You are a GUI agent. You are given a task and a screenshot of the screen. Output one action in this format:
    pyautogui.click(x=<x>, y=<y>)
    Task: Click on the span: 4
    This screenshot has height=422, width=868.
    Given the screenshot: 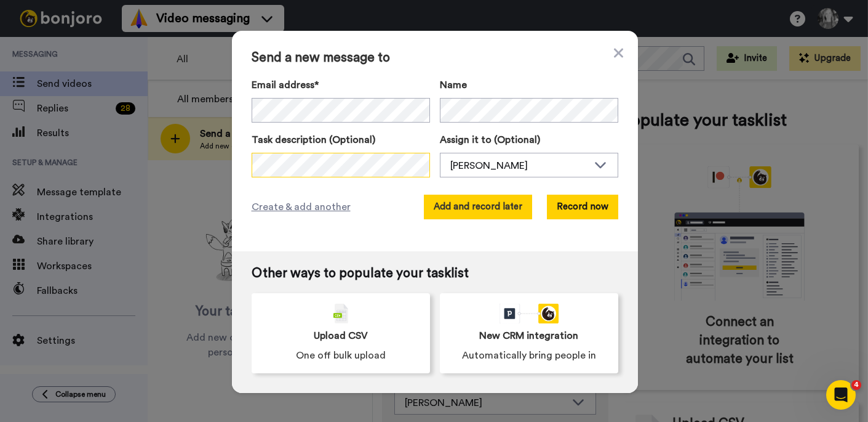 What is the action you would take?
    pyautogui.click(x=857, y=385)
    